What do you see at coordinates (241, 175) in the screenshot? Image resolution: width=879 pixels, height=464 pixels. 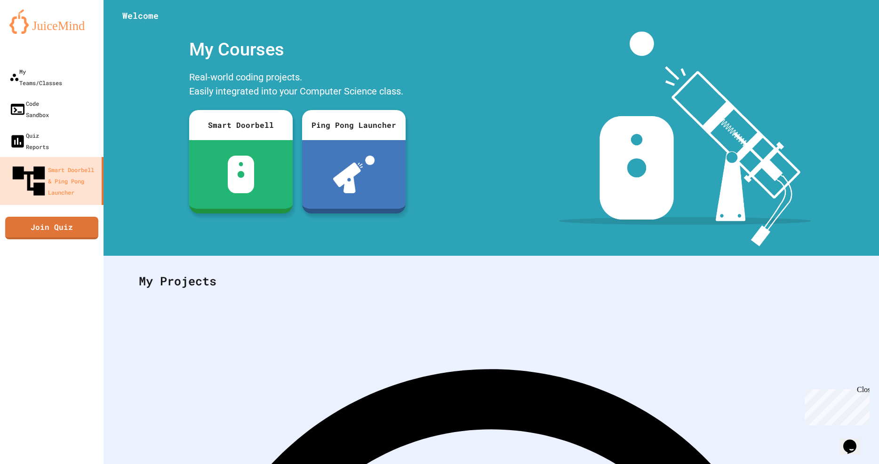 I see `img: sdb-white.svg` at bounding box center [241, 175].